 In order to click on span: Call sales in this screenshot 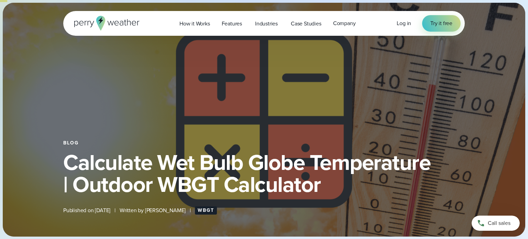, I will do `click(499, 223)`.